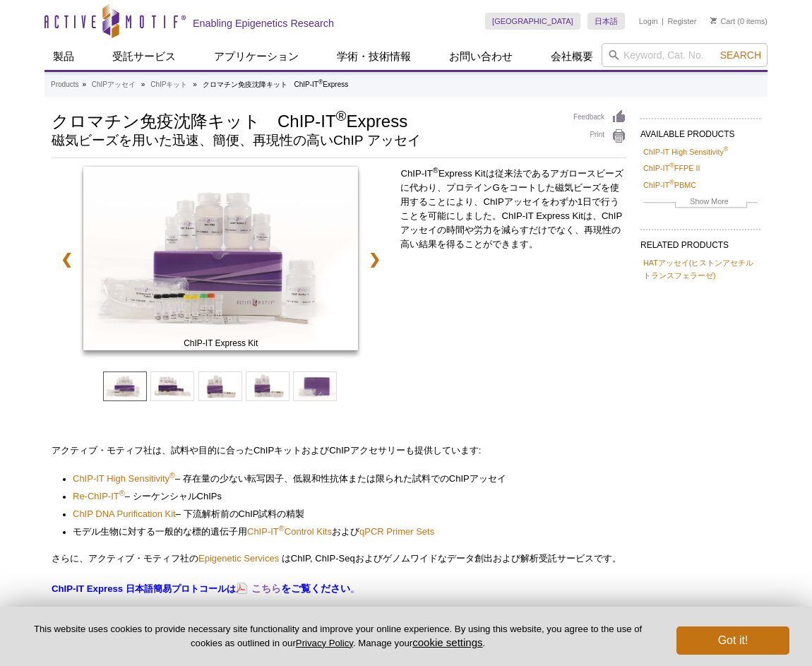 The height and width of the screenshot is (666, 812). What do you see at coordinates (738, 21) in the screenshot?
I see `li: (0 items)` at bounding box center [738, 21].